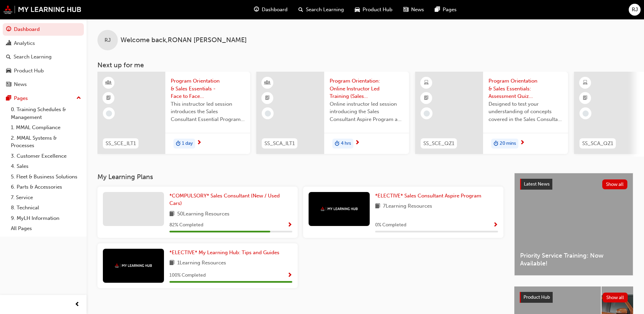 The image size is (644, 314). Describe the element at coordinates (46, 156) in the screenshot. I see `a: 3. Customer Excellence` at that location.